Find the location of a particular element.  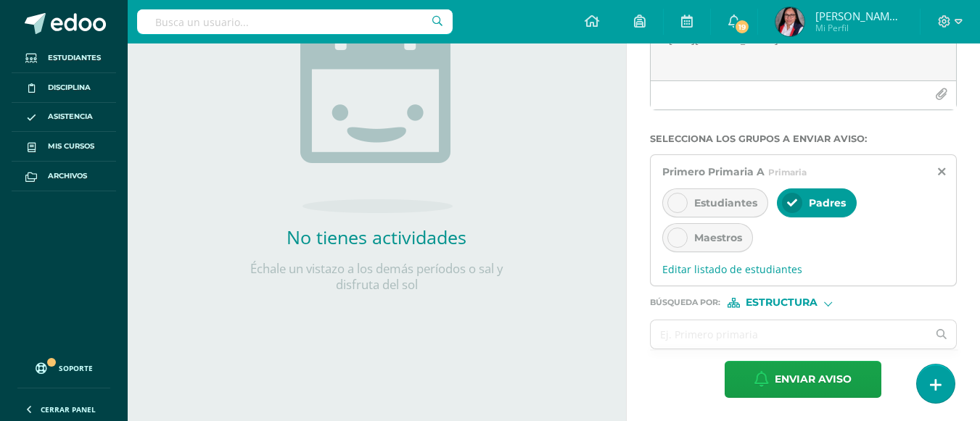

a: Soporte is located at coordinates (64, 366).